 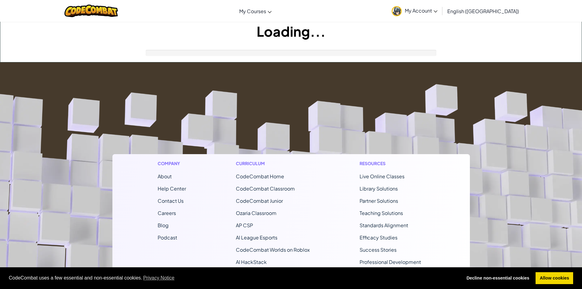 What do you see at coordinates (251, 261) in the screenshot?
I see `a: AI HackStack` at bounding box center [251, 261].